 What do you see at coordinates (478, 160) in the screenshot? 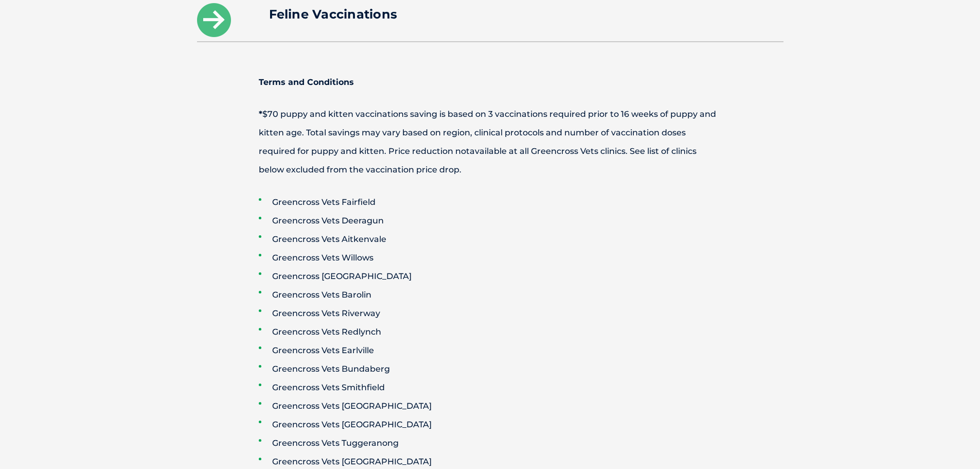
I see `span: available at all Greencross Vets clinics. See list of clinics below excluded from the vaccination...` at bounding box center [478, 160].